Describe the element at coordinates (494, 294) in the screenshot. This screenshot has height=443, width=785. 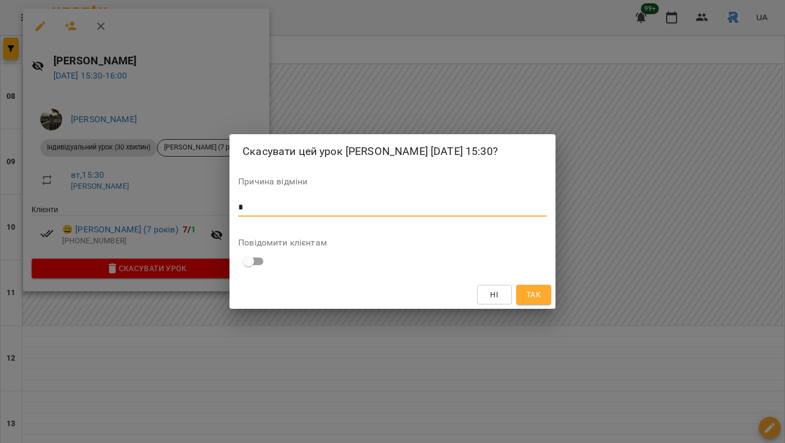
I see `span: Ні` at that location.